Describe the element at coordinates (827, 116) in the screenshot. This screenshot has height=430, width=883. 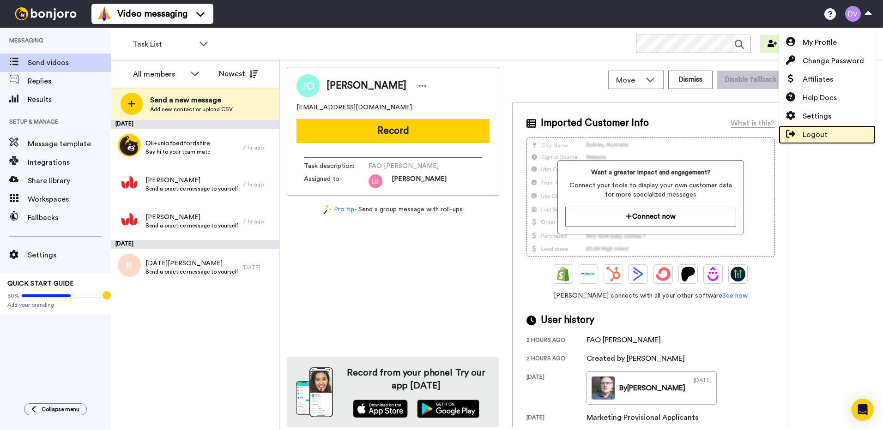
I see `a: Settings` at that location.